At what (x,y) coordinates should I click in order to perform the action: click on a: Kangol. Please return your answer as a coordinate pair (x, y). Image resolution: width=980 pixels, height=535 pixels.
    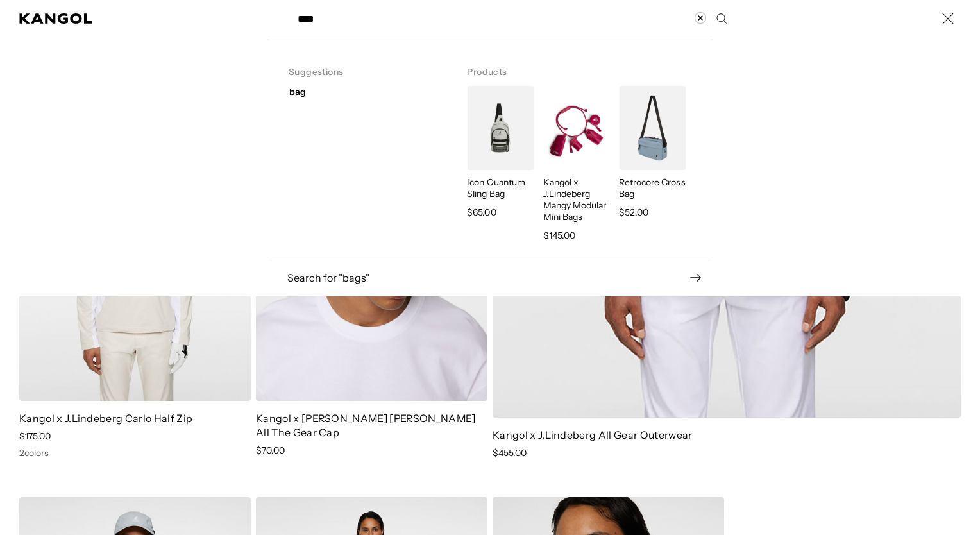
    Looking at the image, I should click on (56, 18).